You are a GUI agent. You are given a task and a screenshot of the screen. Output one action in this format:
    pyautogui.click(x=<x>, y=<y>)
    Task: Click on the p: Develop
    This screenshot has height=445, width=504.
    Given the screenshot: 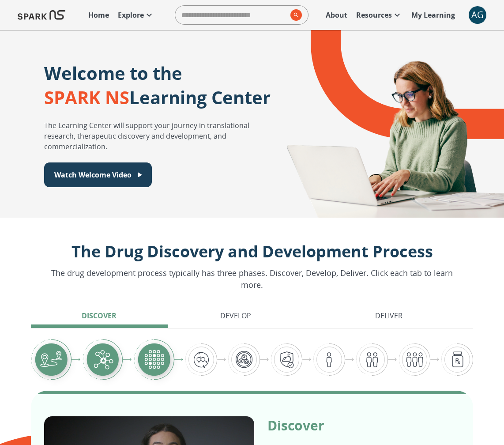 What is the action you would take?
    pyautogui.click(x=235, y=315)
    